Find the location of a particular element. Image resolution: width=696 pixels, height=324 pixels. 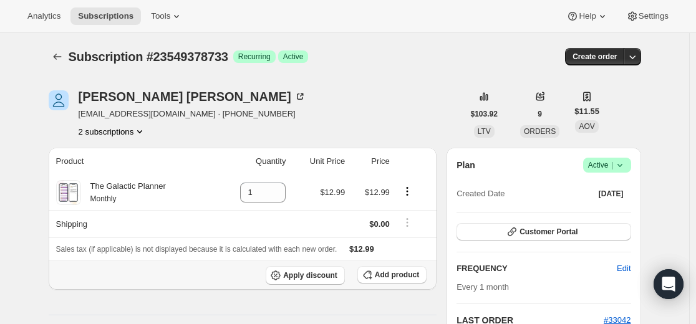

button: Add product is located at coordinates (392, 275).